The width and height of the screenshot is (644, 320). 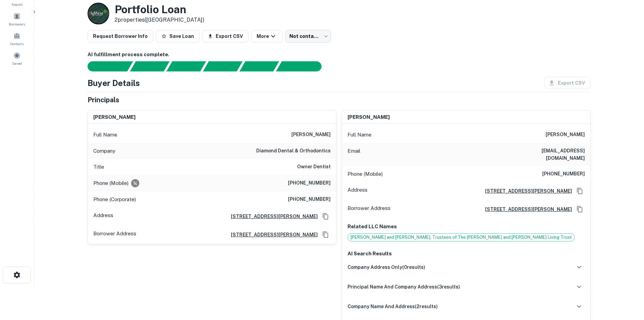 What do you see at coordinates (159, 9) in the screenshot?
I see `h3: Portfolio Loan` at bounding box center [159, 9].